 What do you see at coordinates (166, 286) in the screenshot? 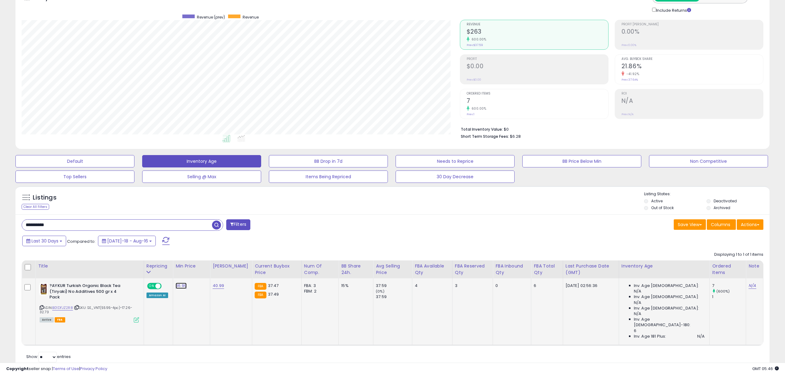
I see `span: OFF` at bounding box center [166, 286].